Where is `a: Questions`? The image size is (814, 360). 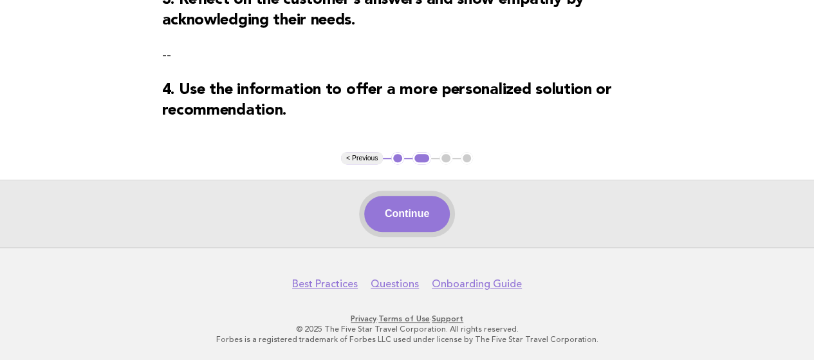 a: Questions is located at coordinates (394, 284).